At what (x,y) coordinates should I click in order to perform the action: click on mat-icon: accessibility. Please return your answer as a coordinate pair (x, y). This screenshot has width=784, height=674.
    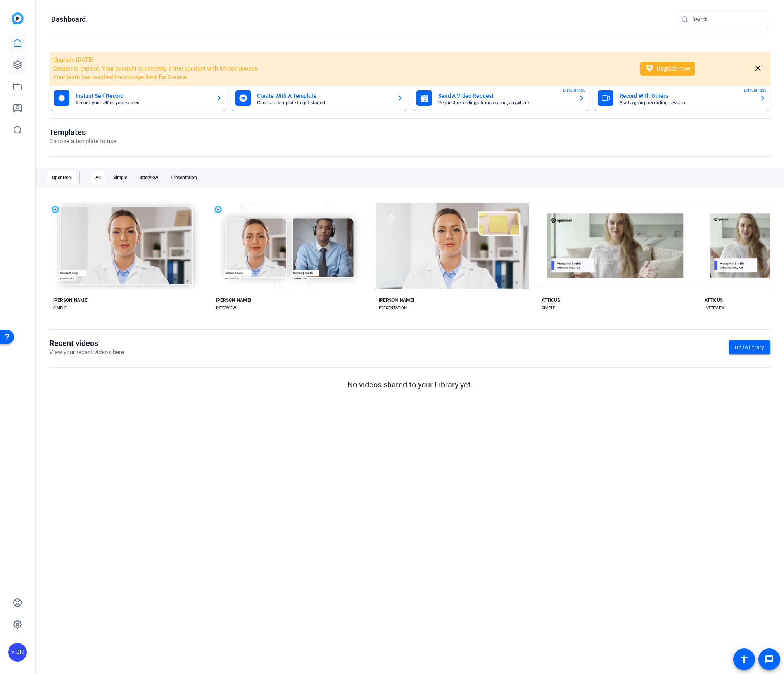
    Looking at the image, I should click on (744, 659).